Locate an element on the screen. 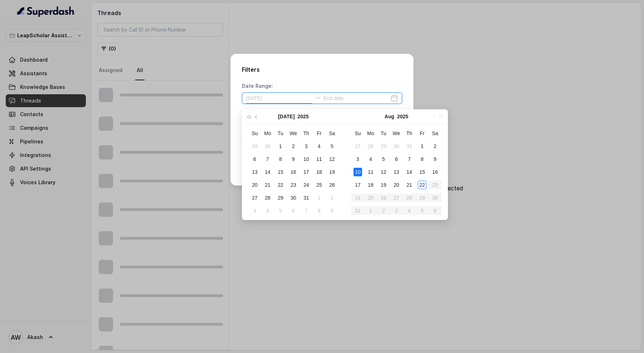 Image resolution: width=644 pixels, height=353 pixels. th: Tu is located at coordinates (383, 133).